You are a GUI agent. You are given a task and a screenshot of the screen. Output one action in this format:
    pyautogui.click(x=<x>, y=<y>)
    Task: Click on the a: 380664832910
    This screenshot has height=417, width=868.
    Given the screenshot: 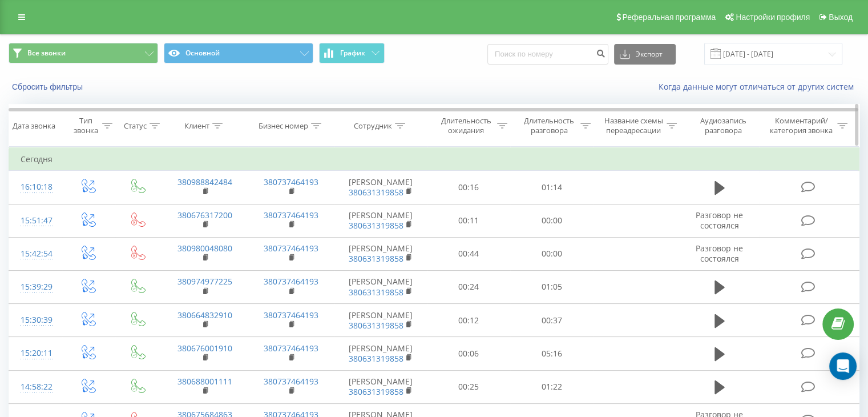 What is the action you would take?
    pyautogui.click(x=205, y=315)
    